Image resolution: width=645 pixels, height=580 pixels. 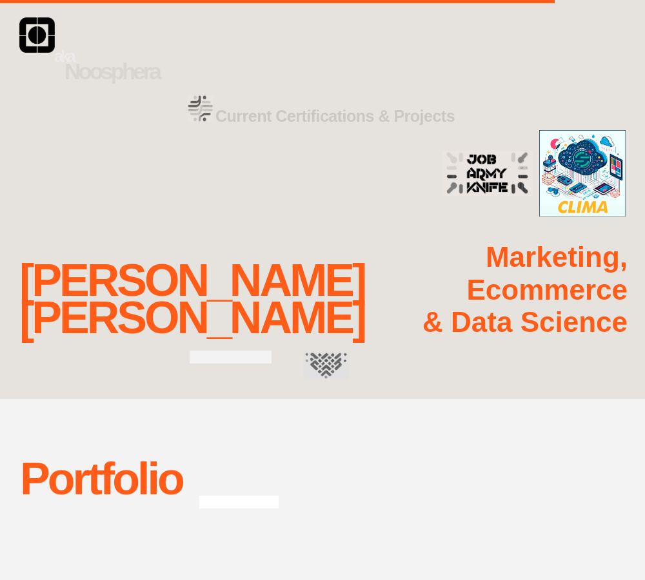 What do you see at coordinates (108, 57) in the screenshot?
I see `div: aka` at bounding box center [108, 57].